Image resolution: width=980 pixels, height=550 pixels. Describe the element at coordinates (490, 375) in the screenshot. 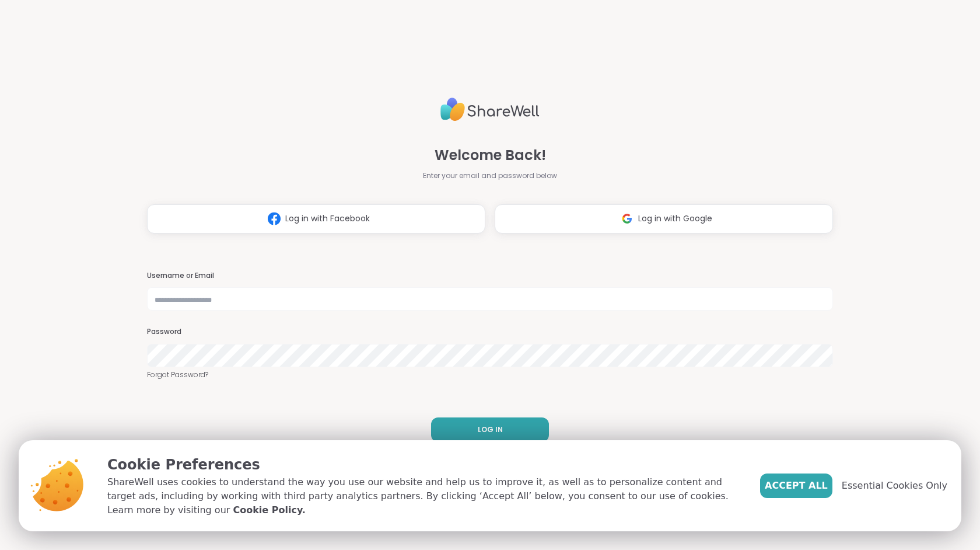

I see `a: Forgot Password?` at that location.